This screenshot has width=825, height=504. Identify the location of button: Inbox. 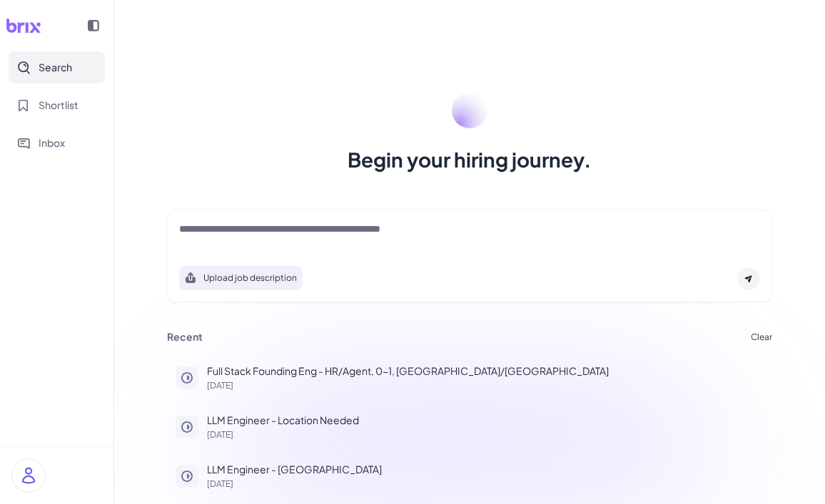
(56, 143).